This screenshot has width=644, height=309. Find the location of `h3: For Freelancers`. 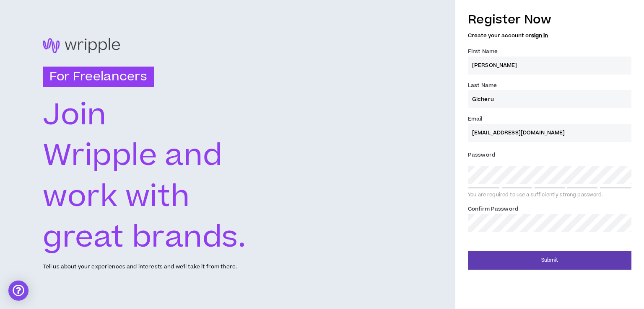

h3: For Freelancers is located at coordinates (98, 77).